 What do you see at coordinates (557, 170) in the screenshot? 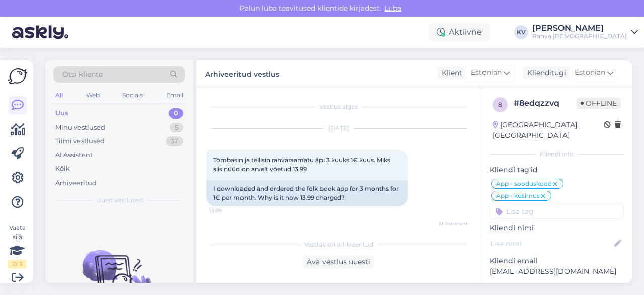
I see `p: Kliendi tag'id` at bounding box center [557, 170].